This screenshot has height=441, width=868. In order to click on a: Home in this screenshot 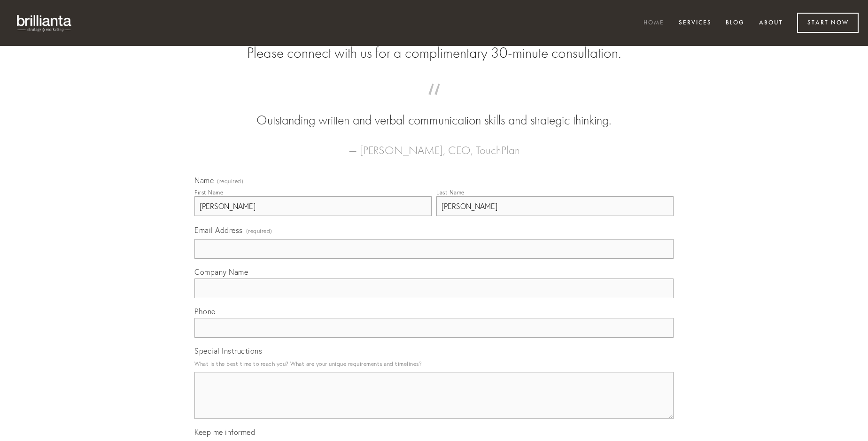, I will do `click(654, 23)`.